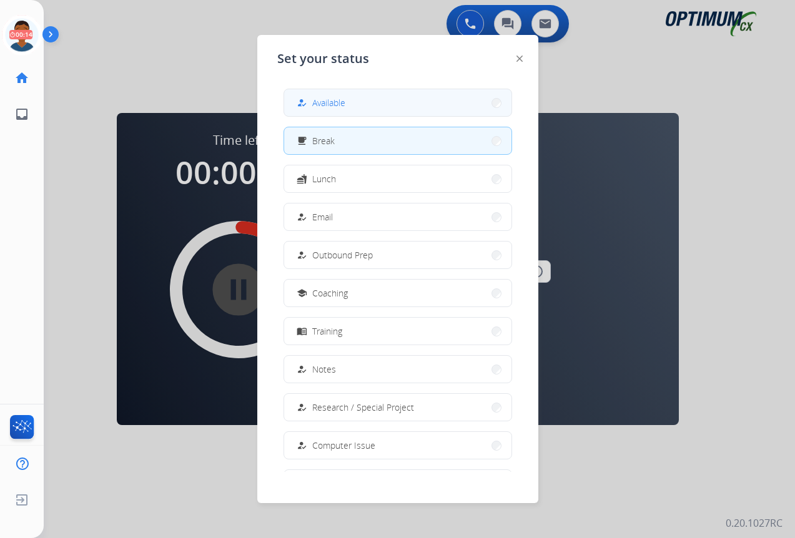 The image size is (795, 538). I want to click on button: Training, so click(398, 331).